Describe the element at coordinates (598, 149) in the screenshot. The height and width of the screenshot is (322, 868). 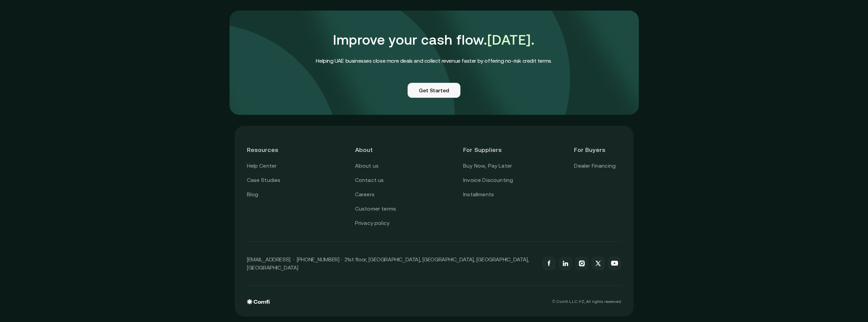
I see `header: For Buyers` at that location.